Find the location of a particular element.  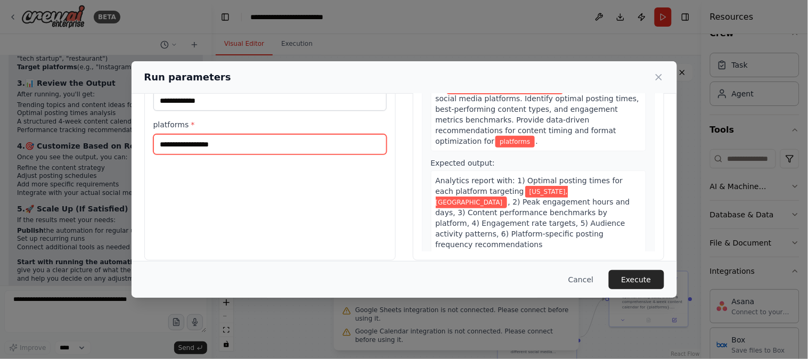

h2: Run parameters is located at coordinates (188, 77).